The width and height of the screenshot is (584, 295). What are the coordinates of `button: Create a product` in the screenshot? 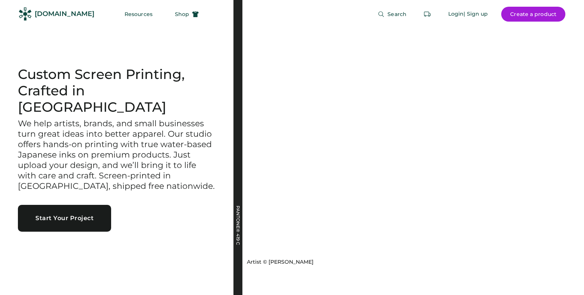 It's located at (533, 14).